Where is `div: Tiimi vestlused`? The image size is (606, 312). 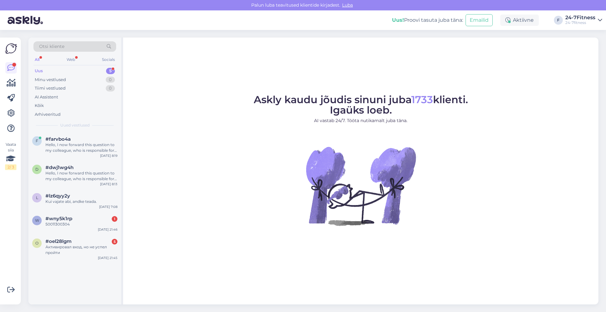
div: Tiimi vestlused is located at coordinates (50, 88).